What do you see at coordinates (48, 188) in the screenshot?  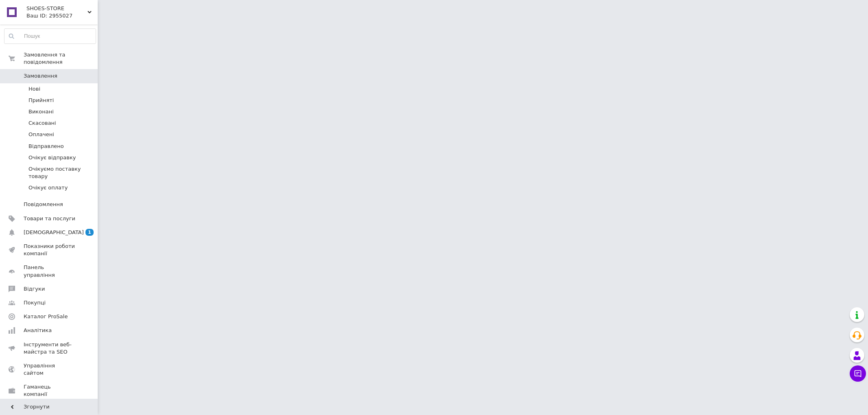 I see `span: Очікує оплату` at bounding box center [48, 188].